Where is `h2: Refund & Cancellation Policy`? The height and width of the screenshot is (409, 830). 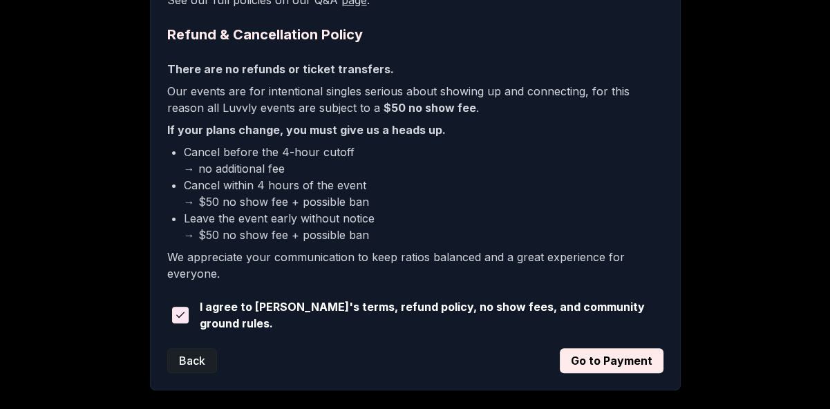 h2: Refund & Cancellation Policy is located at coordinates (415, 35).